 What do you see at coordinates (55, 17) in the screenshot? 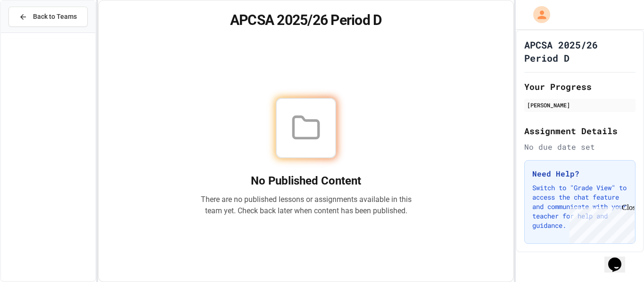
I see `span: Back to Teams` at bounding box center [55, 17].